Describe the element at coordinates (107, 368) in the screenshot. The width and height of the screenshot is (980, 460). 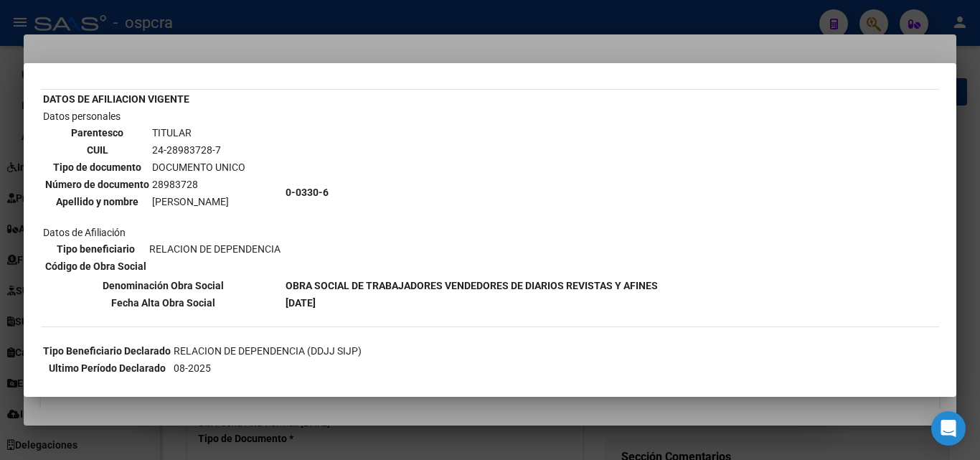
I see `th: Ultimo Período Declarado` at that location.